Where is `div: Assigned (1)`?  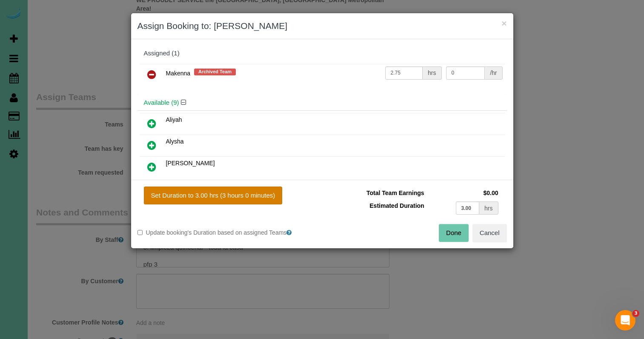 div: Assigned (1) is located at coordinates (322, 53).